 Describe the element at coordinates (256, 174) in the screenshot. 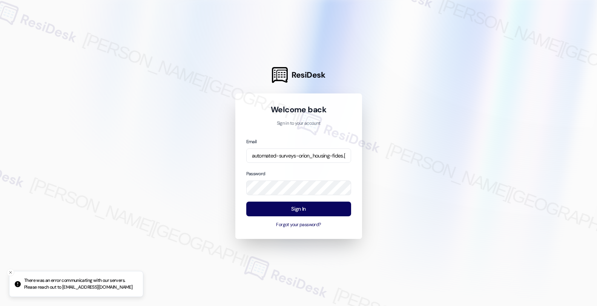

I see `label: Password` at that location.